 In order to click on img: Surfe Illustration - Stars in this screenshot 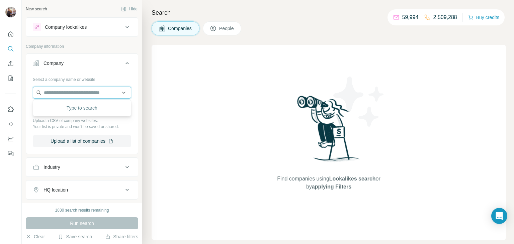, I will do `click(359, 102)`.